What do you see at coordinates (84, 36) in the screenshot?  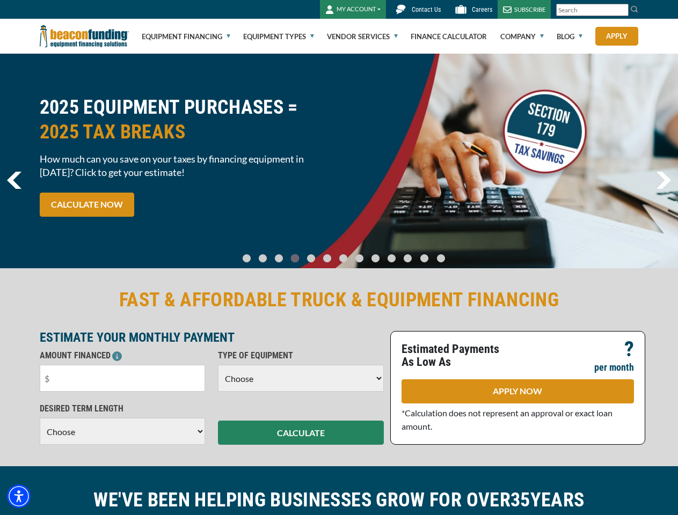 I see `img: Beacon Funding Corporation logo` at bounding box center [84, 36].